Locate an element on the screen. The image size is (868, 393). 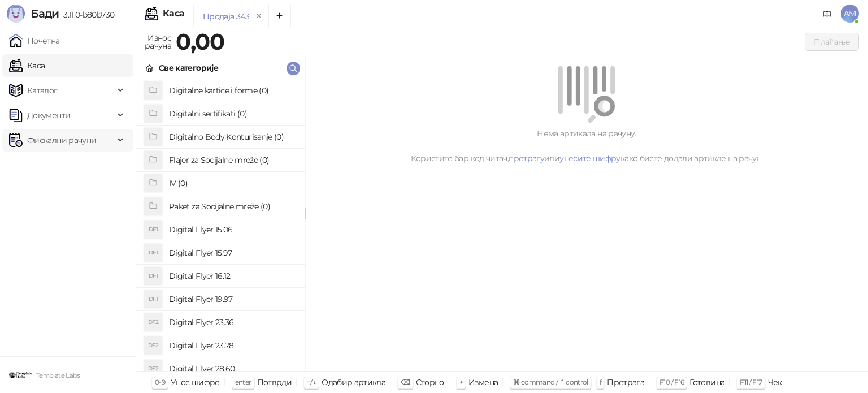
button: Плаћање is located at coordinates (832, 42).